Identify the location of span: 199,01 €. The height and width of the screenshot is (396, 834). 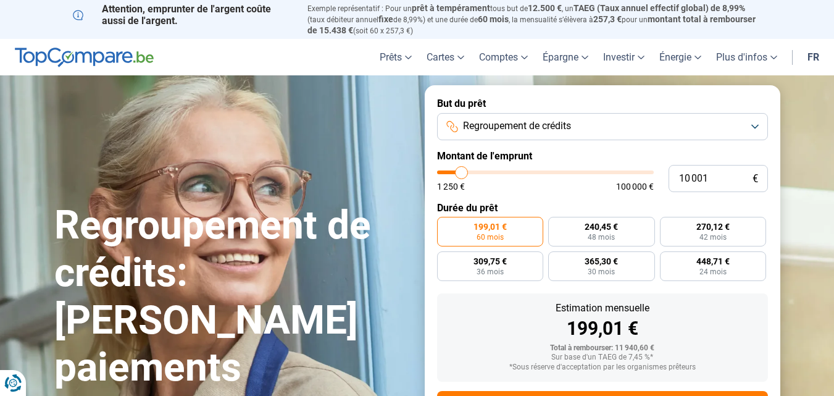
(490, 227).